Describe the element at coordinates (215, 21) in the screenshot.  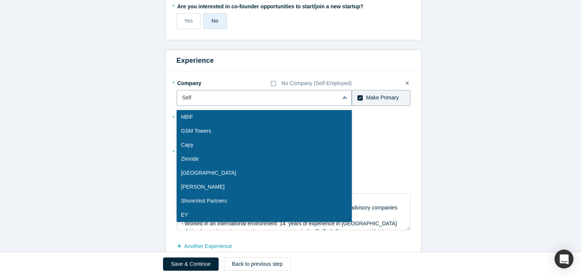
I see `span: No` at that location.